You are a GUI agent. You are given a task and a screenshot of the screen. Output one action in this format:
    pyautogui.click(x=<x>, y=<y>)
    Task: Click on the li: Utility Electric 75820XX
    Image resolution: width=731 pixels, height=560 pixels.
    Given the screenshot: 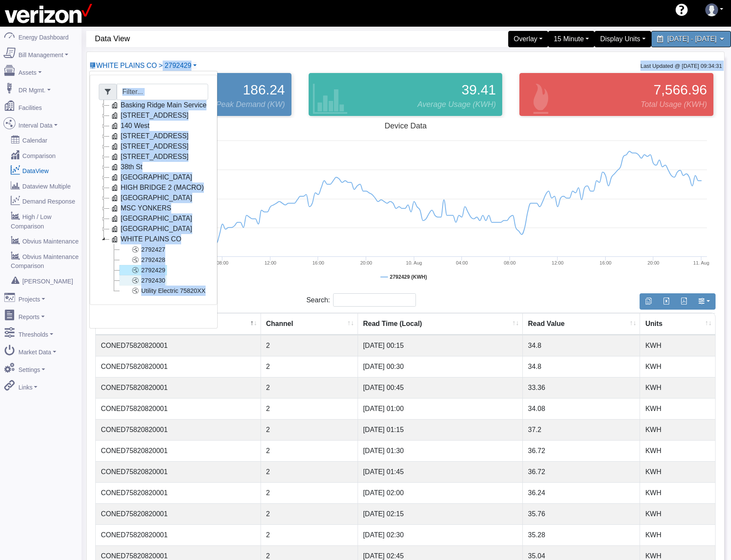 What is the action you would take?
    pyautogui.click(x=158, y=291)
    